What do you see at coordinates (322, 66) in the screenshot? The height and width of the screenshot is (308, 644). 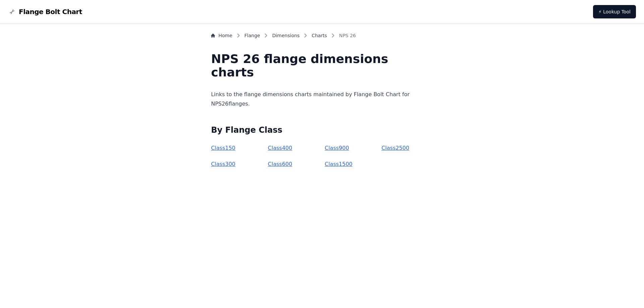 I see `h1: NPS 26 flange dimensions charts` at bounding box center [322, 66].